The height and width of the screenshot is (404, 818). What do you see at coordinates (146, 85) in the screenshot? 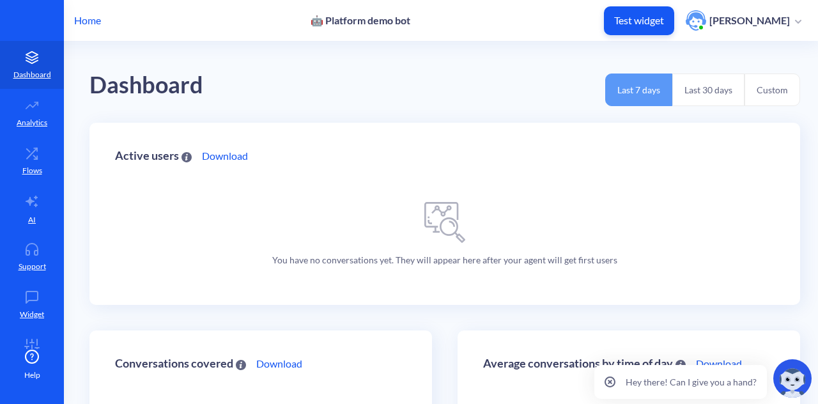
I see `div: Dashboard` at bounding box center [146, 85].